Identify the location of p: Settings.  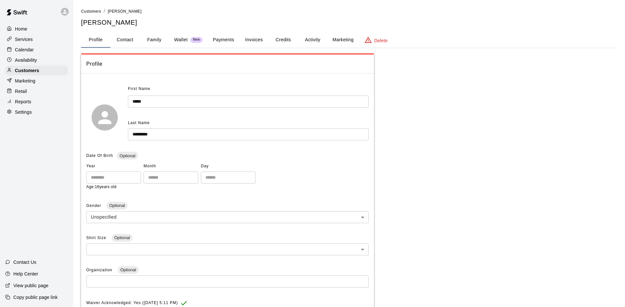
(23, 112).